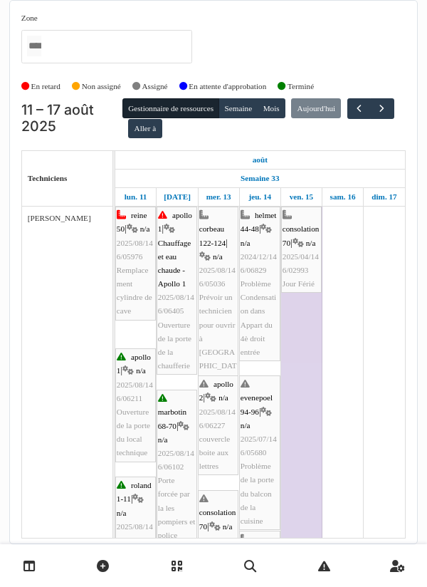 The image size is (427, 587). What do you see at coordinates (174, 263) in the screenshot?
I see `span: Chauffage et eau chaude - Apollo 1` at bounding box center [174, 263].